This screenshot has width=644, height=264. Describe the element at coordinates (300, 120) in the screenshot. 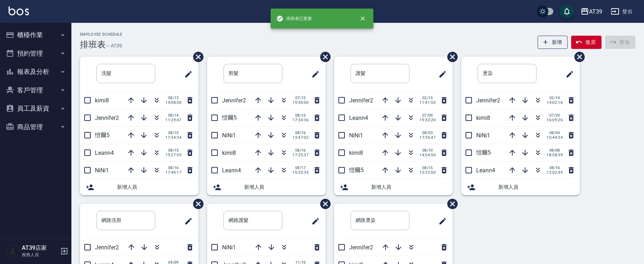

I see `span: 17:34:36` at that location.